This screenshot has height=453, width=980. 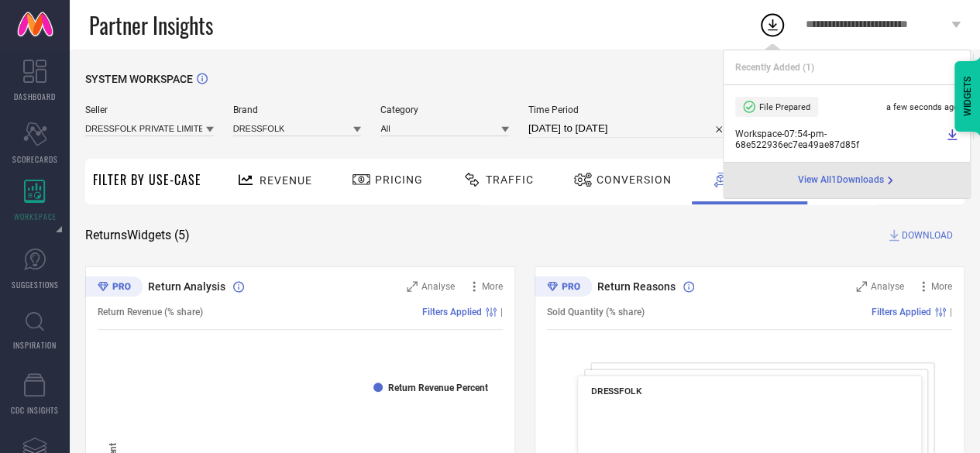 I want to click on span: INSPIRATION, so click(x=35, y=345).